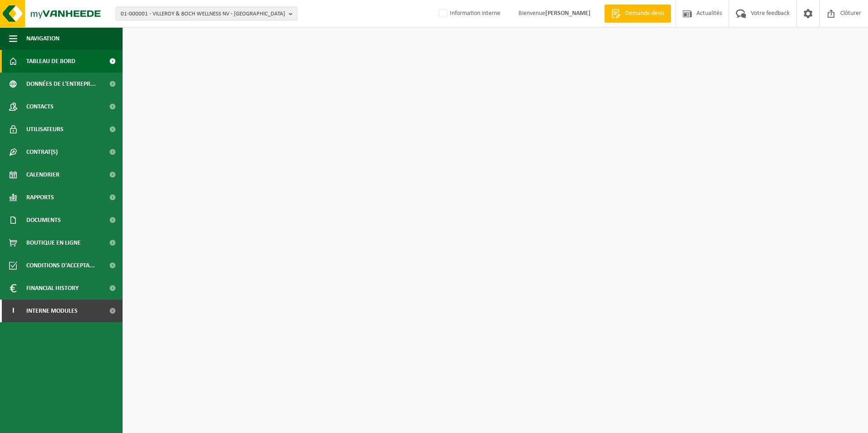 This screenshot has width=868, height=433. Describe the element at coordinates (469, 13) in the screenshot. I see `label: Information interne` at that location.